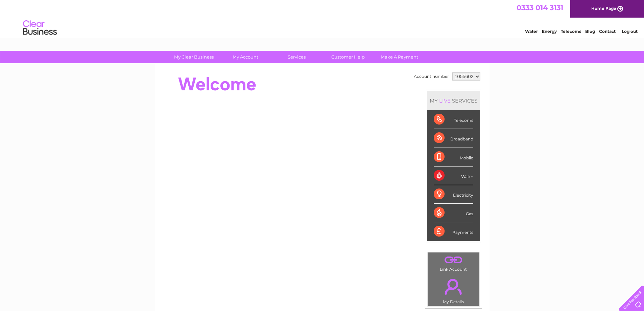 The width and height of the screenshot is (644, 311). What do you see at coordinates (193, 57) in the screenshot?
I see `a: My Clear Business` at bounding box center [193, 57].